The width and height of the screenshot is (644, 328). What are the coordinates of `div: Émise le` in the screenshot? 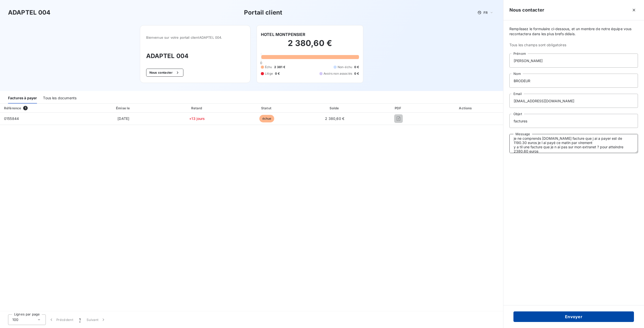 It's located at (123, 108).